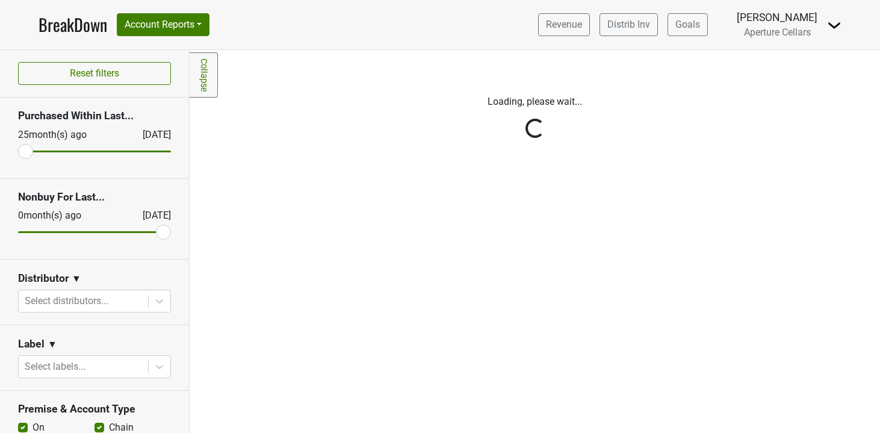  I want to click on a: Goals, so click(688, 25).